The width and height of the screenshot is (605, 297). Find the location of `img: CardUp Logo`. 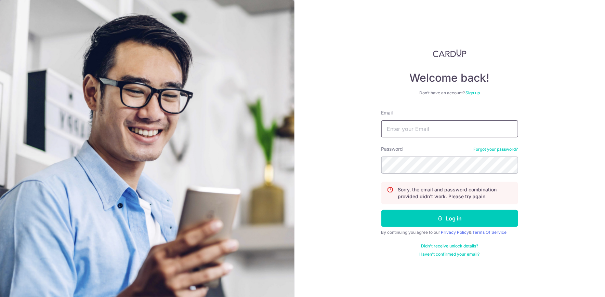

img: CardUp Logo is located at coordinates (450, 53).